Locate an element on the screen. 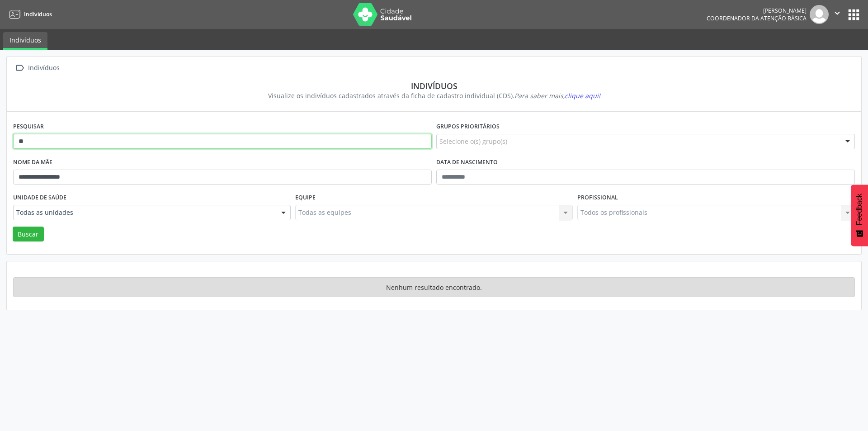  label: Unidade de saúde is located at coordinates (40, 197).